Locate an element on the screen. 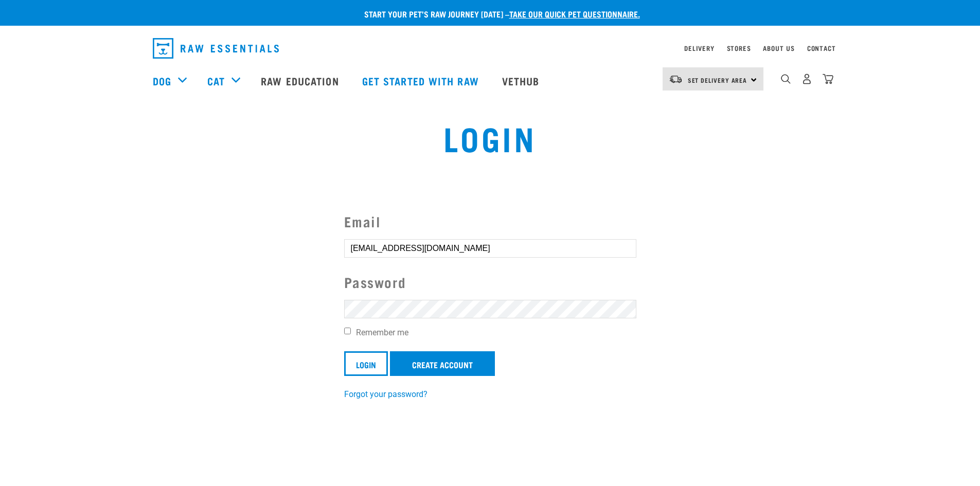 The height and width of the screenshot is (486, 980). a: Dog is located at coordinates (162, 81).